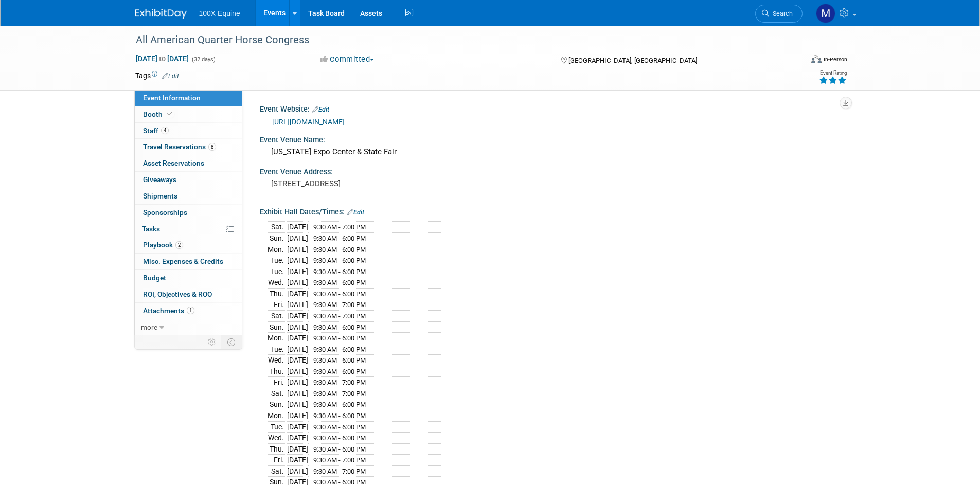 The height and width of the screenshot is (486, 980). What do you see at coordinates (168, 311) in the screenshot?
I see `span: Attachments` at bounding box center [168, 311].